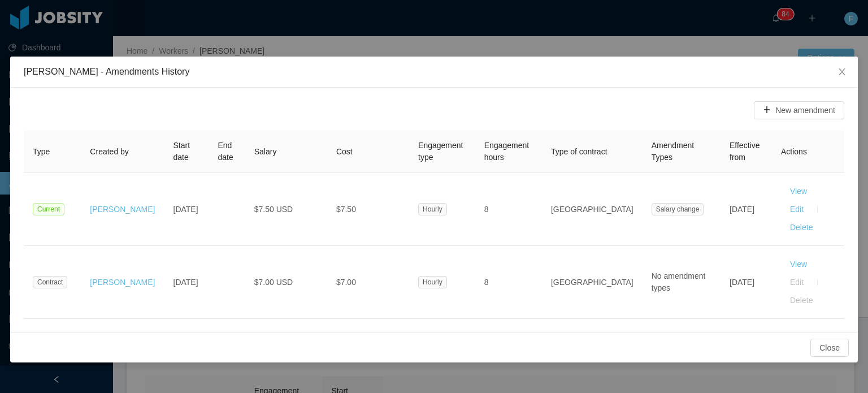 The height and width of the screenshot is (393, 868). What do you see at coordinates (49, 209) in the screenshot?
I see `span: Current` at bounding box center [49, 209].